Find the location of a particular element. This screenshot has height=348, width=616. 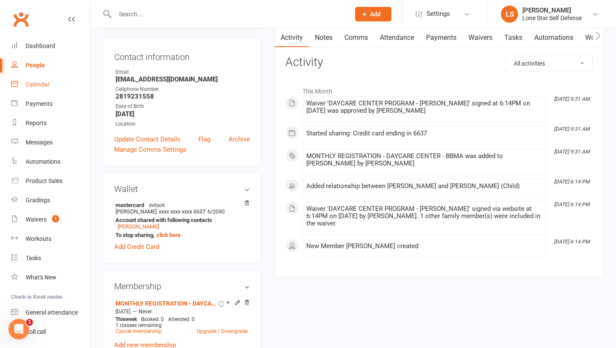

div: Lone Star Self Defense is located at coordinates (552, 18).